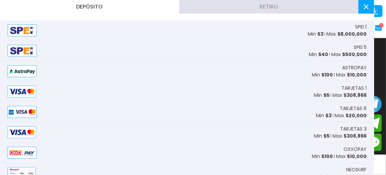 The width and height of the screenshot is (386, 175). What do you see at coordinates (357, 170) in the screenshot?
I see `span: NEOSURF` at bounding box center [357, 170].